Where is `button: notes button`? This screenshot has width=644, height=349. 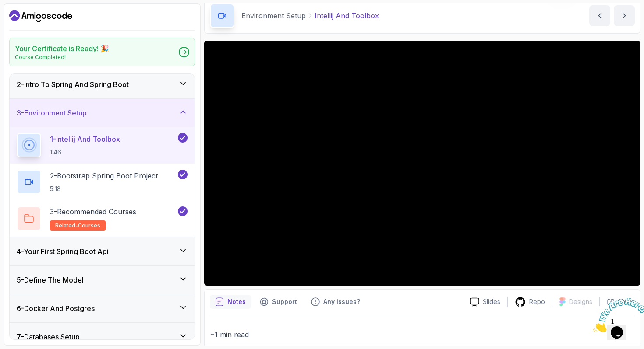 button: notes button is located at coordinates (230, 302).